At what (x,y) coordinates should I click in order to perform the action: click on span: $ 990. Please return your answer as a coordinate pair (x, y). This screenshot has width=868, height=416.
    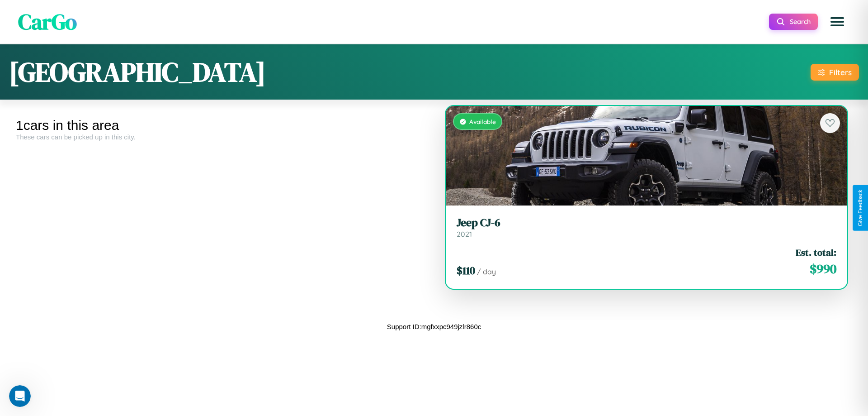
    Looking at the image, I should click on (823, 269).